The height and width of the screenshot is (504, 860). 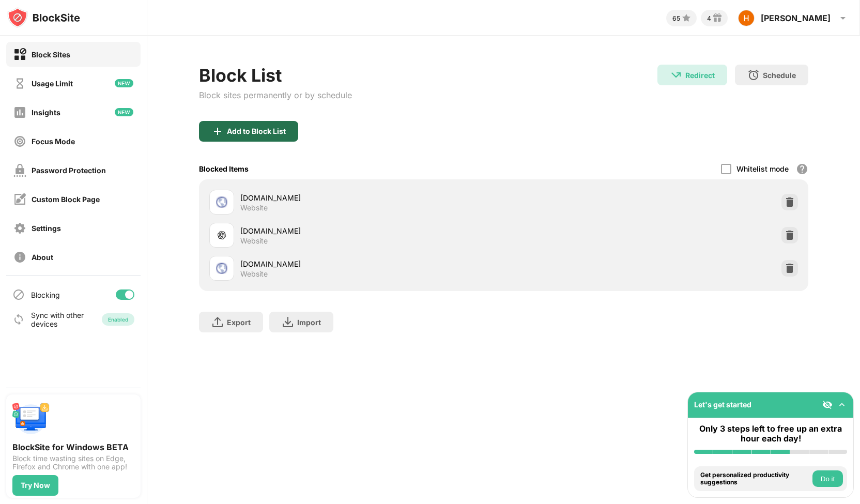 I want to click on div: Redirect, so click(x=700, y=75).